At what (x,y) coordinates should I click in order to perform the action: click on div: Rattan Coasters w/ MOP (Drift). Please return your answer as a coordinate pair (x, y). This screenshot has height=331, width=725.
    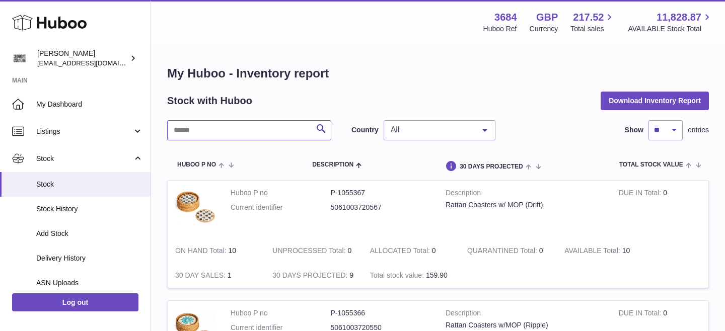
    Looking at the image, I should click on (525, 205).